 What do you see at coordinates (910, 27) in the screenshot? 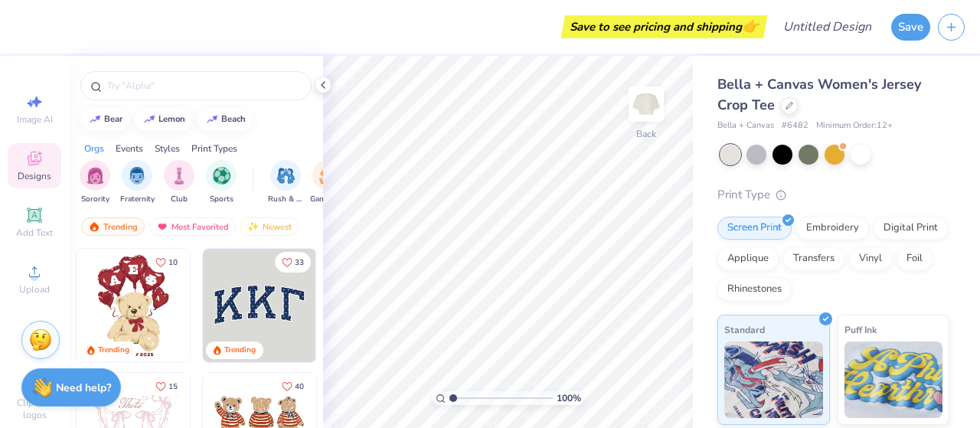
I see `button: Save` at bounding box center [910, 27].